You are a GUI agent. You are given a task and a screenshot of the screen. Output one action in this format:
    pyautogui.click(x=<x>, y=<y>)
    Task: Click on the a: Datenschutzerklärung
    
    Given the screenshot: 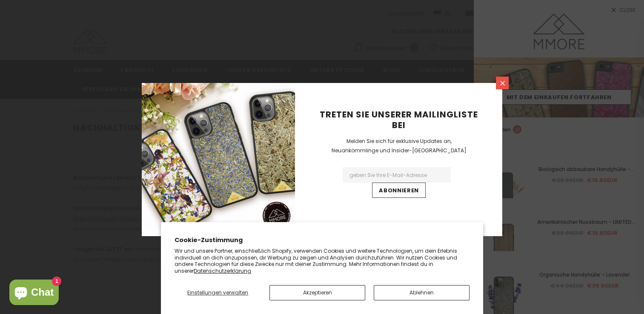 What is the action you would take?
    pyautogui.click(x=222, y=271)
    